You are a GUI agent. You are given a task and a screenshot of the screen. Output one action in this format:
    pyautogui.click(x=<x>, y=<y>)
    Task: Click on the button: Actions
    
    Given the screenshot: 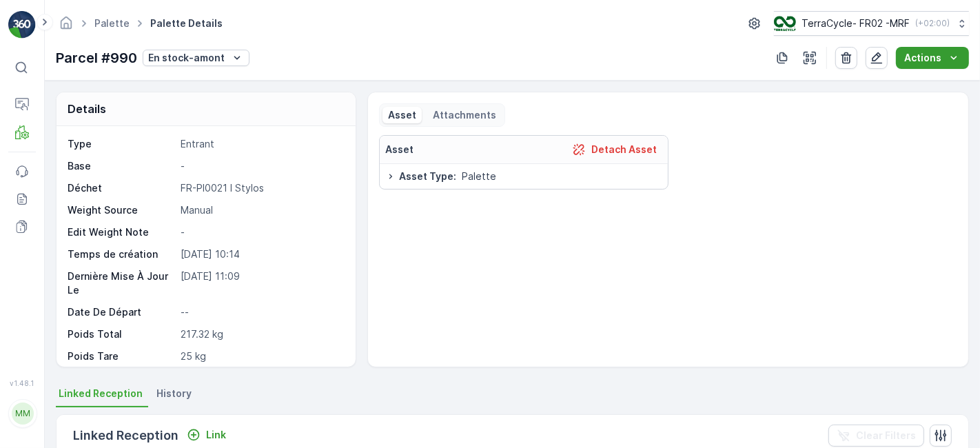 What is the action you would take?
    pyautogui.click(x=933, y=58)
    